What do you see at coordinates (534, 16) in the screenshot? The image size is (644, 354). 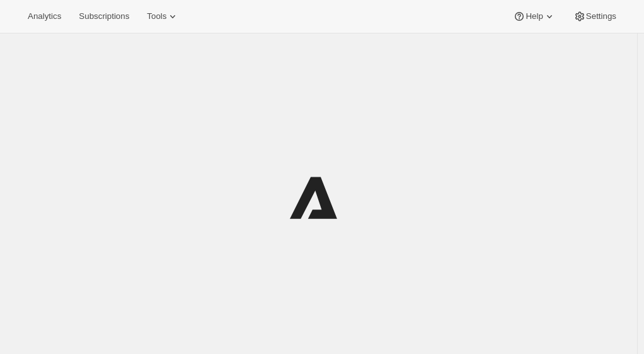 I see `button: Help` at bounding box center [534, 16].